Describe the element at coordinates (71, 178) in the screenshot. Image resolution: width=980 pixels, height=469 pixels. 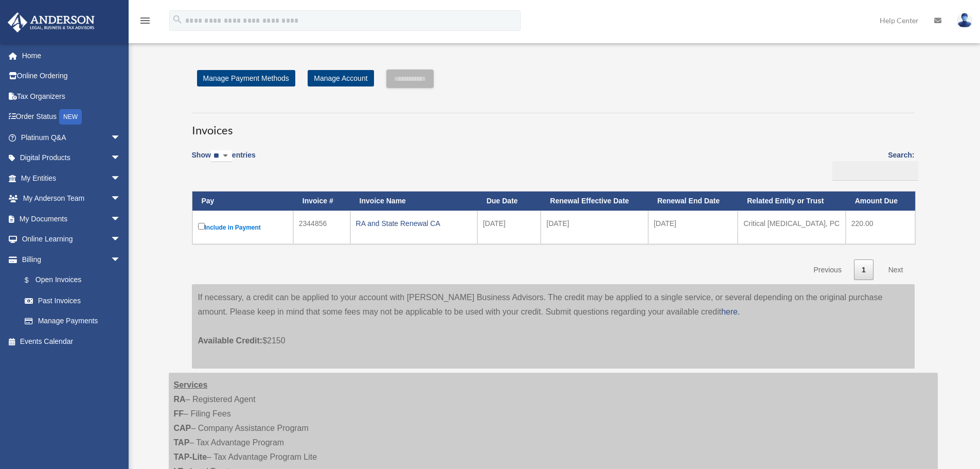
I see `a: My Entitiesarrow_drop_down` at that location.